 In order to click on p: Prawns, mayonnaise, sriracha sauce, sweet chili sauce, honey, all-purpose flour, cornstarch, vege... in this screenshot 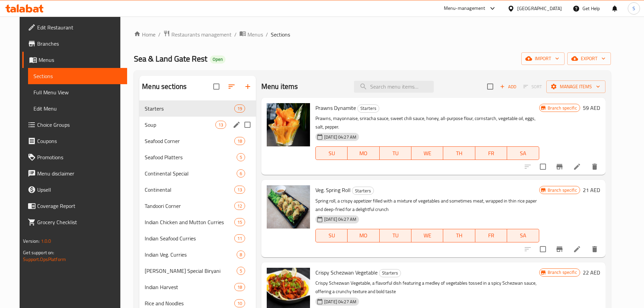, I will do `click(427, 123)`.